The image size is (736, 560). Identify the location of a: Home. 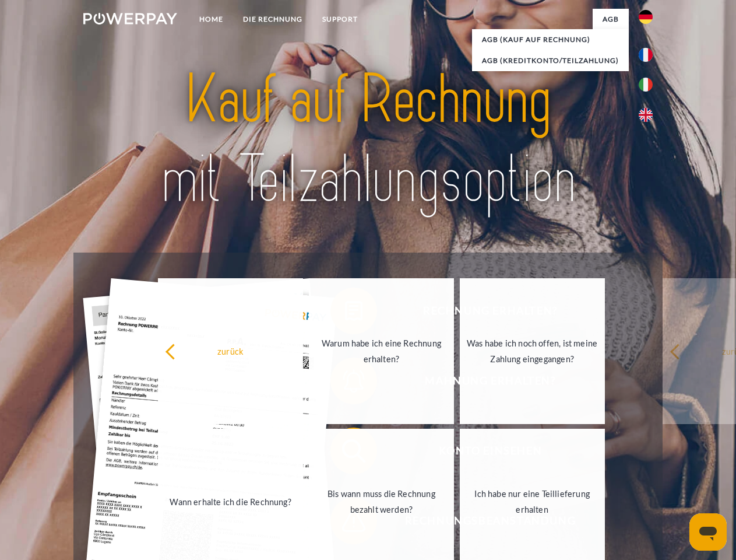
(211, 19).